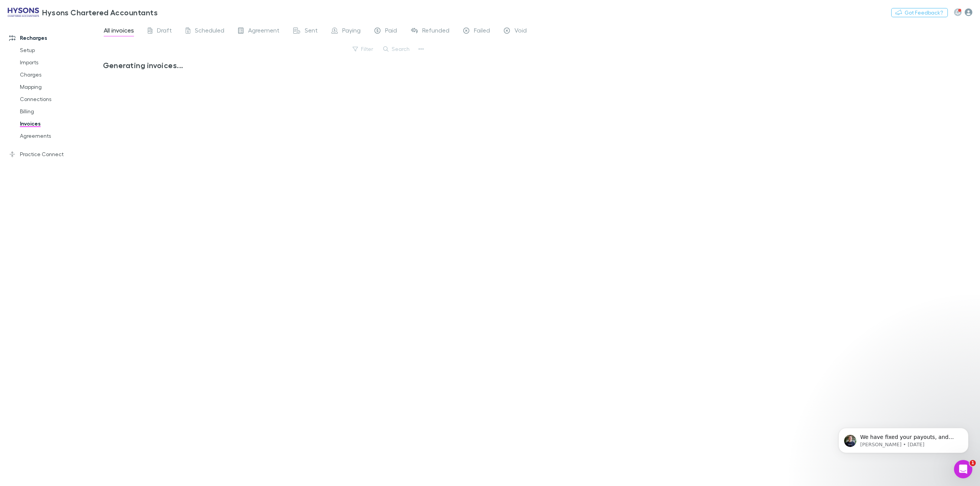  I want to click on h3: Hysons Chartered Accountants, so click(100, 12).